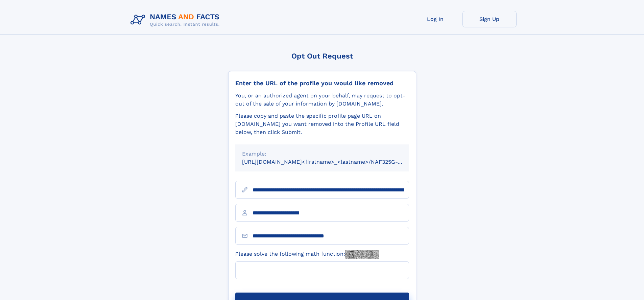 The height and width of the screenshot is (300, 644). Describe the element at coordinates (322, 154) in the screenshot. I see `div: Example:` at that location.